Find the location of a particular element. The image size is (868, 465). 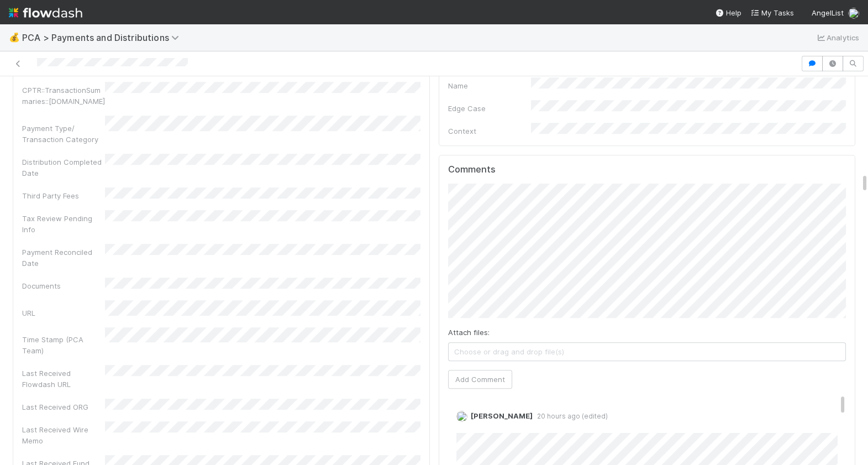

h5: Comments is located at coordinates (648, 169).